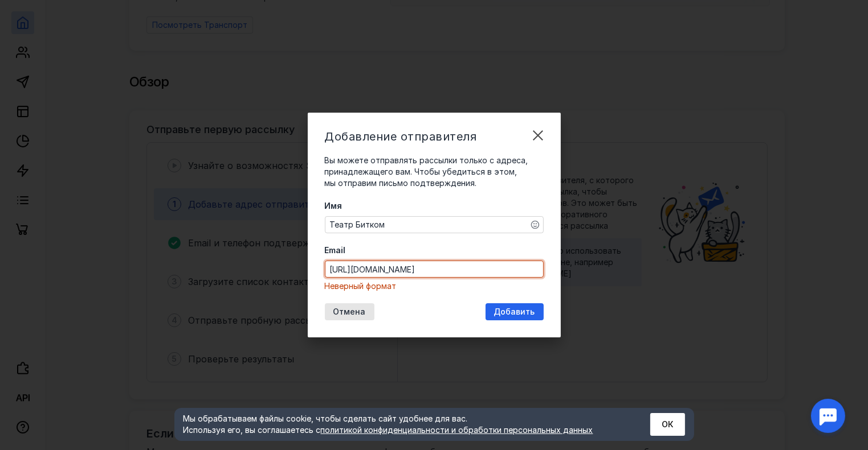  I want to click on span: Email, so click(335, 251).